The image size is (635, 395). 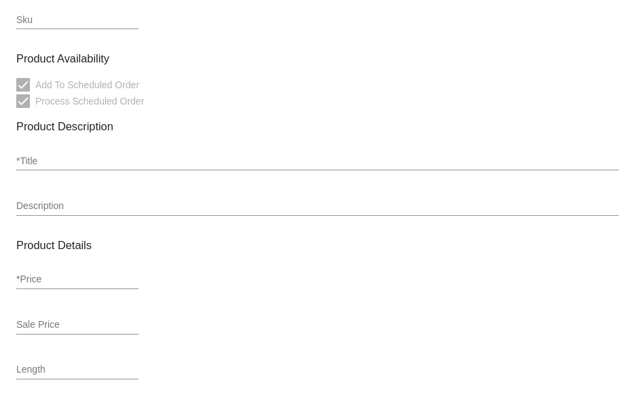 What do you see at coordinates (77, 20) in the screenshot?
I see `input: Sku` at bounding box center [77, 20].